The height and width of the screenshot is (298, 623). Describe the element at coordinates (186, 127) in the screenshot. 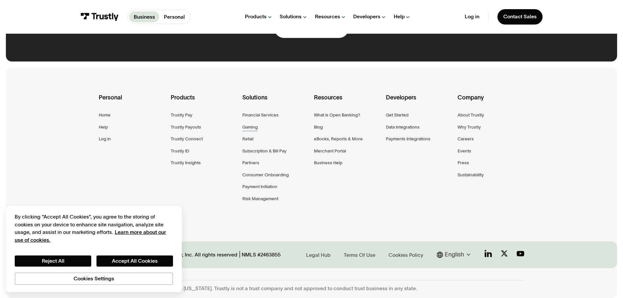

I see `div: Trustly Payouts` at that location.